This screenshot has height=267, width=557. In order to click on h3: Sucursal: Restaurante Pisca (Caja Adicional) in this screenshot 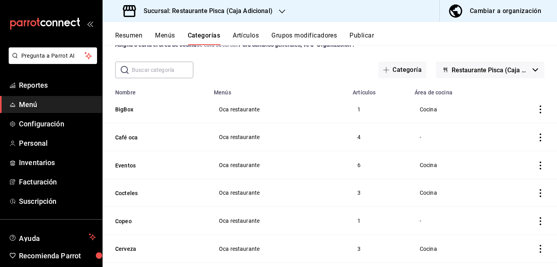, I will do `click(205, 11)`.